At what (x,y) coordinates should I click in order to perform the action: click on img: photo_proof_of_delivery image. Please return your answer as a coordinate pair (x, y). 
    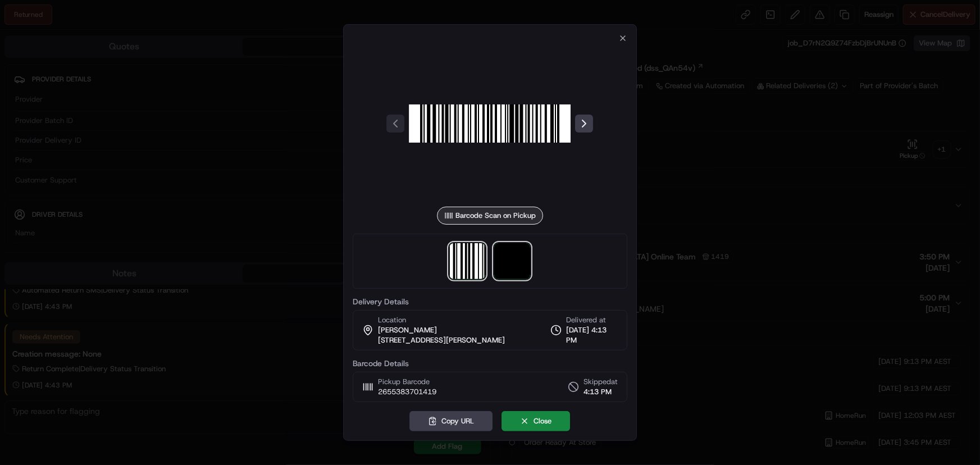
    Looking at the image, I should click on (512, 261).